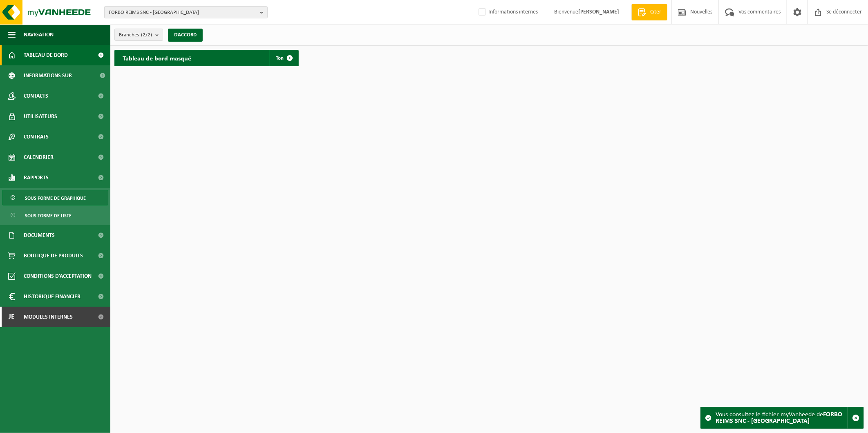 The height and width of the screenshot is (433, 868). What do you see at coordinates (55, 198) in the screenshot?
I see `span: Sous forme de graphique` at bounding box center [55, 198].